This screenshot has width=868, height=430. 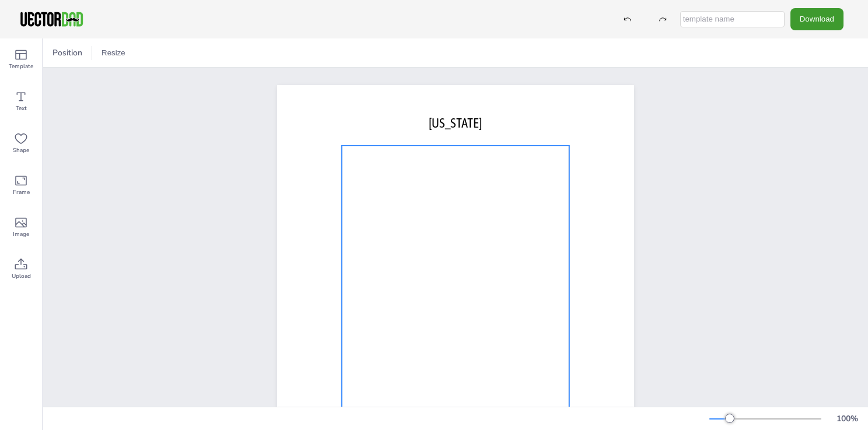 I want to click on img: VectorDad-1.png, so click(x=51, y=20).